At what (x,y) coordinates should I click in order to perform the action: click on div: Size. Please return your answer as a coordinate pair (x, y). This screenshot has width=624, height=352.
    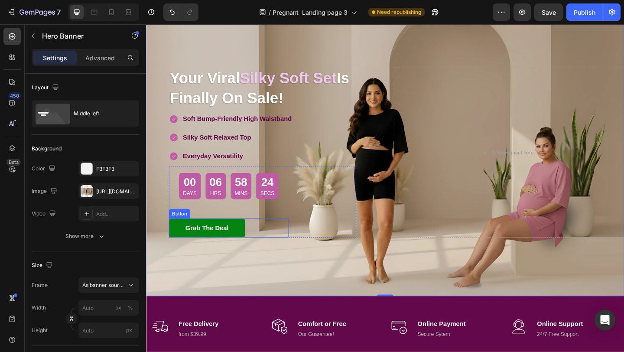
    Looking at the image, I should click on (43, 265).